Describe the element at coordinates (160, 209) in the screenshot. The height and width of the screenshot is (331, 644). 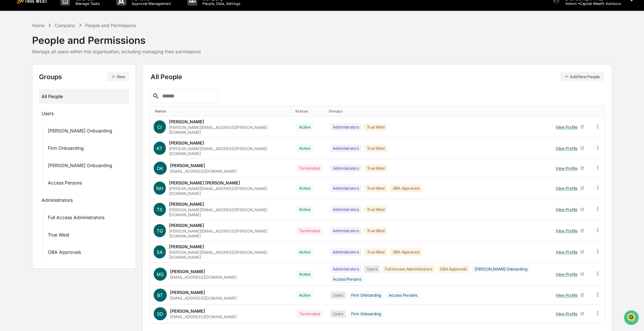
I see `span: TS` at that location.